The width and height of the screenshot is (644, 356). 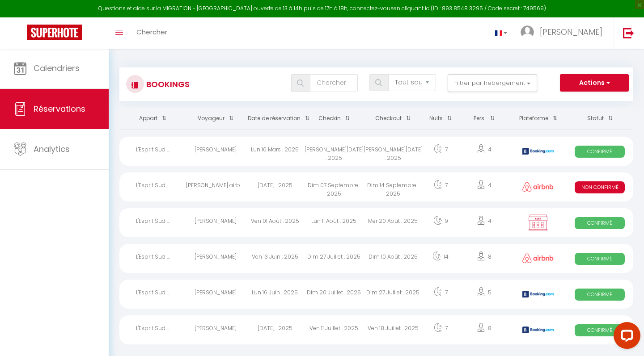 What do you see at coordinates (275, 118) in the screenshot?
I see `th: Sort by booking date` at bounding box center [275, 118].